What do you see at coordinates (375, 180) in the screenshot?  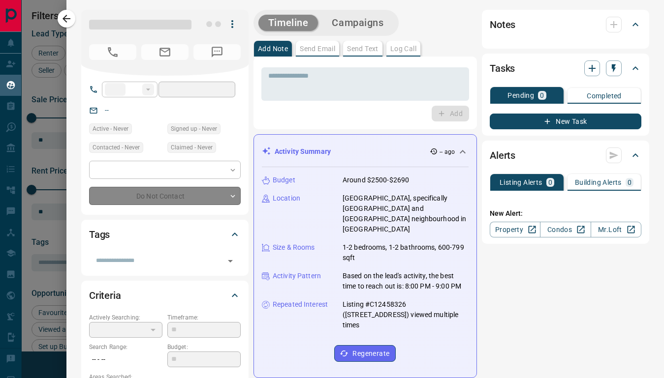 I see `p: Around $2500-$2690` at bounding box center [375, 180].